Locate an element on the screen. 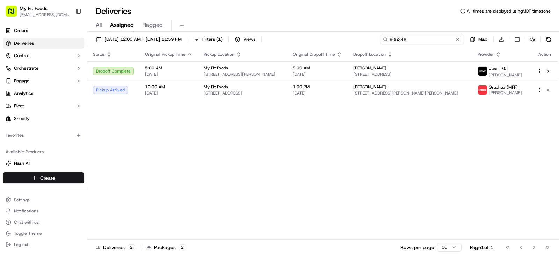 The height and width of the screenshot is (255, 559). span: Pickup Location is located at coordinates (219, 54).